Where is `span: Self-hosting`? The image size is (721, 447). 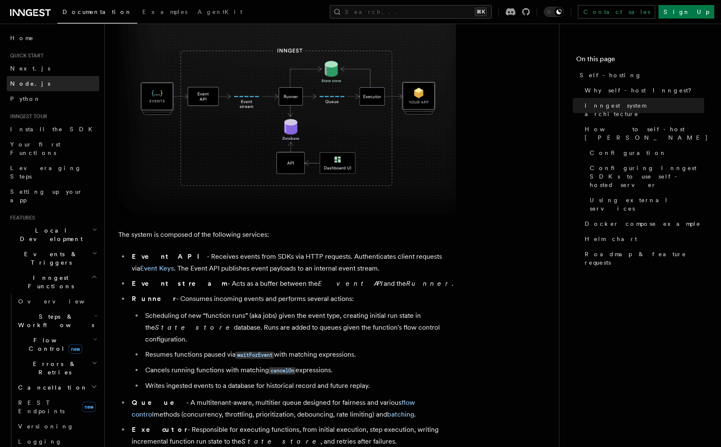
span: Self-hosting is located at coordinates (610, 75).